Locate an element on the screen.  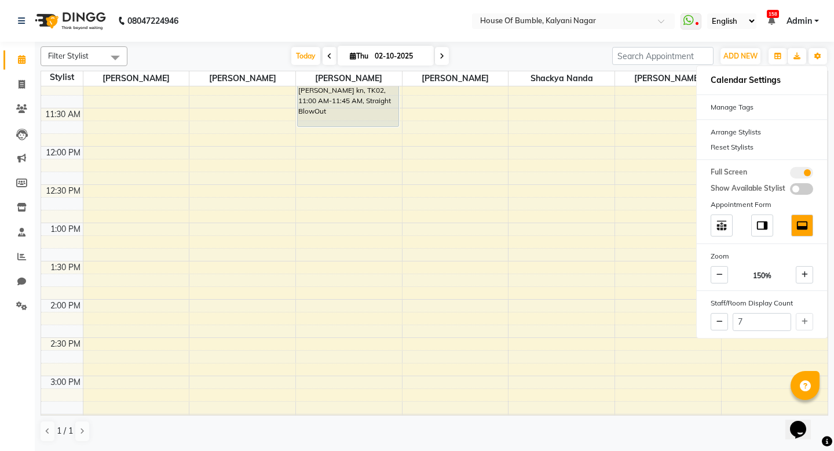
div: 12:30 PM is located at coordinates (63, 191).